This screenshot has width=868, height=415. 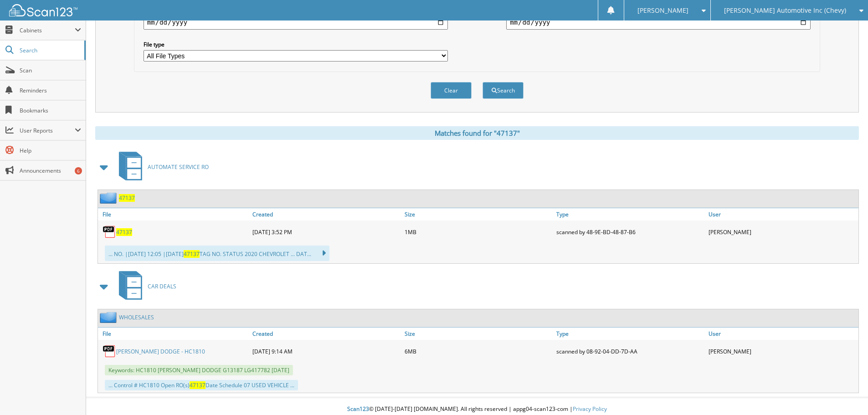 I want to click on div: scanned by 08-92-04-DD-7D-AA, so click(x=630, y=352).